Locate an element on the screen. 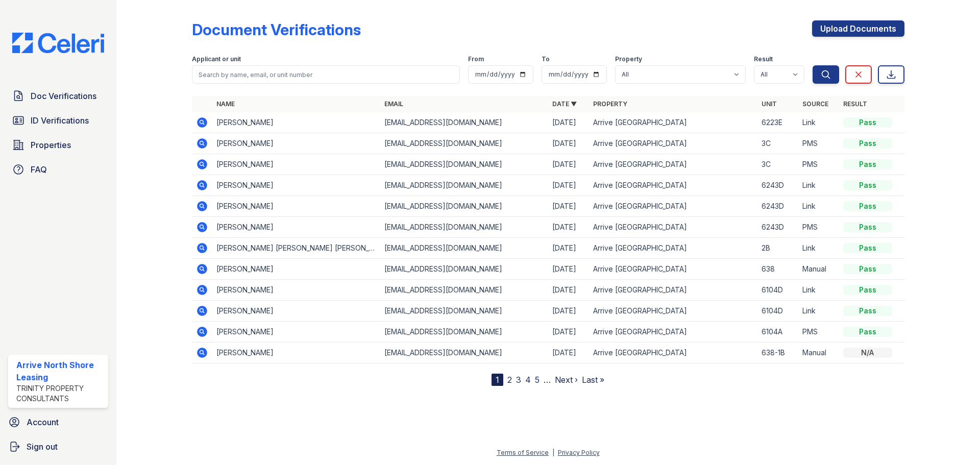  label: From is located at coordinates (476, 59).